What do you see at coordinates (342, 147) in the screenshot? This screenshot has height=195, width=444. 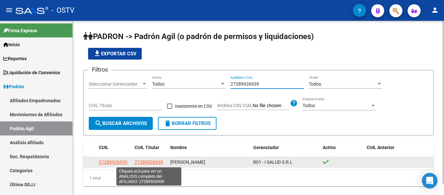 I see `datatable-header-cell: Activo` at bounding box center [342, 147].